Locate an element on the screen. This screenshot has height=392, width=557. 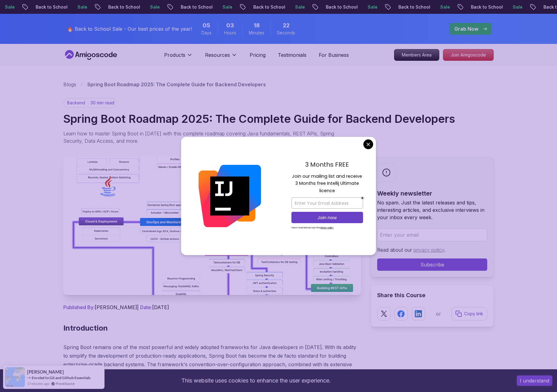
p: Grab Now is located at coordinates (466, 29).